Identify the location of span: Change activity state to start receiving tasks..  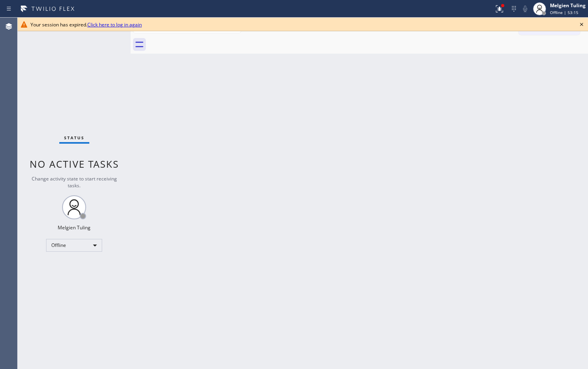
(74, 182).